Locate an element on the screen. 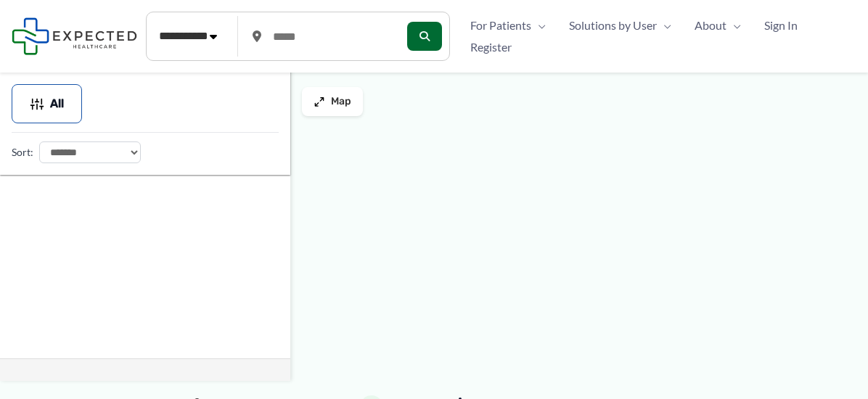 This screenshot has height=399, width=868. img: Maximize is located at coordinates (319, 101).